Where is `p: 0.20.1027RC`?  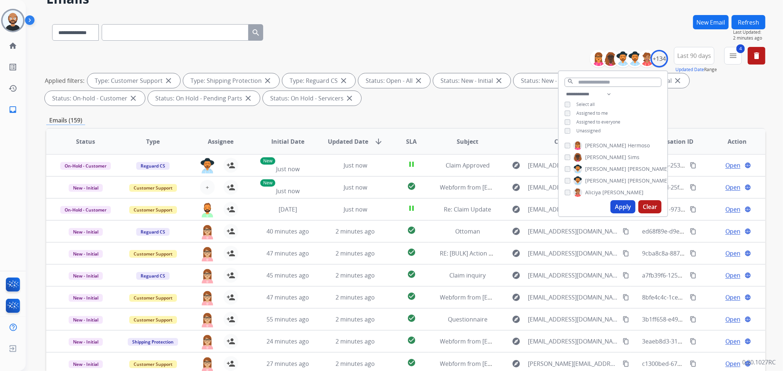 p: 0.20.1027RC is located at coordinates (759, 363).